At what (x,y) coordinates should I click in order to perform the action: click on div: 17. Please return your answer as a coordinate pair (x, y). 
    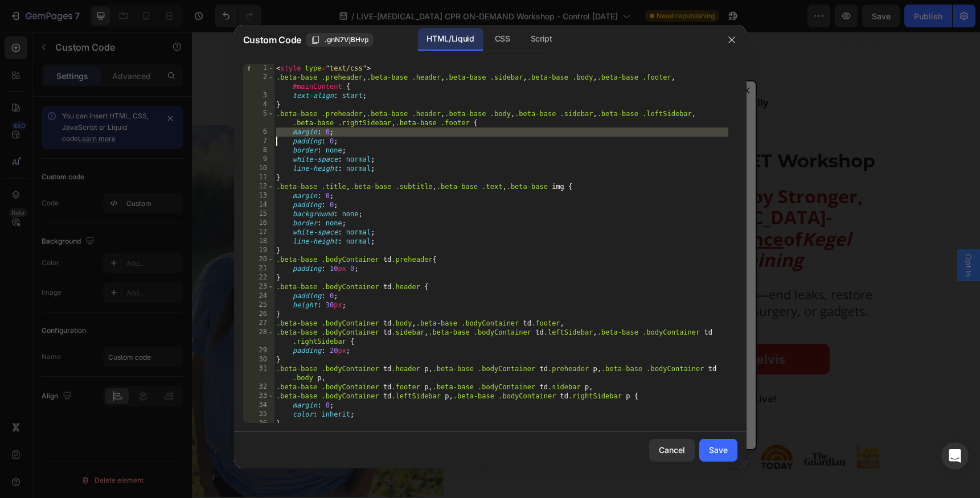
    Looking at the image, I should click on (258, 232).